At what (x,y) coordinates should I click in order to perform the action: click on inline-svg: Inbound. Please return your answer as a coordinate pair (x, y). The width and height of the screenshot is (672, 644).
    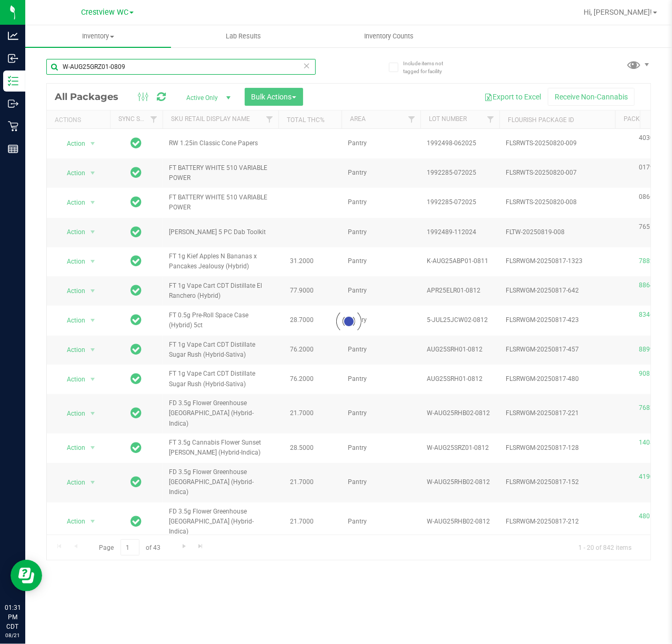
    Looking at the image, I should click on (14, 58).